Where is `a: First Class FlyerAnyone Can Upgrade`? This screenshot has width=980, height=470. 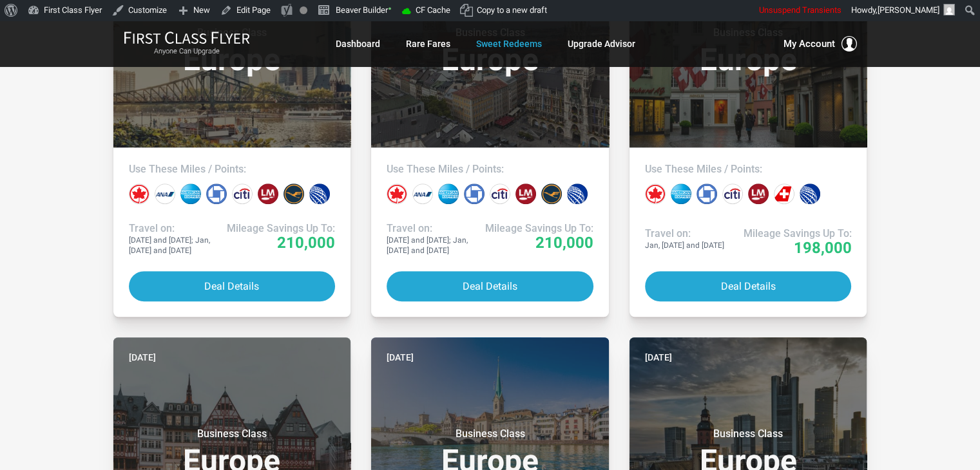 a: First Class FlyerAnyone Can Upgrade is located at coordinates (186, 44).